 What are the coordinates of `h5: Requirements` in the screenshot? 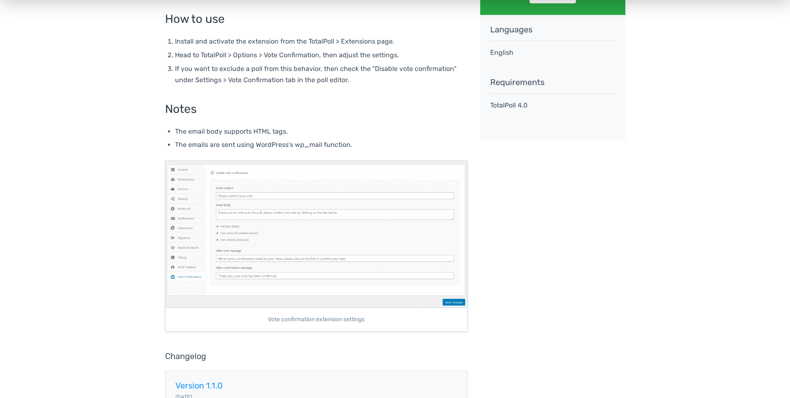 It's located at (553, 82).